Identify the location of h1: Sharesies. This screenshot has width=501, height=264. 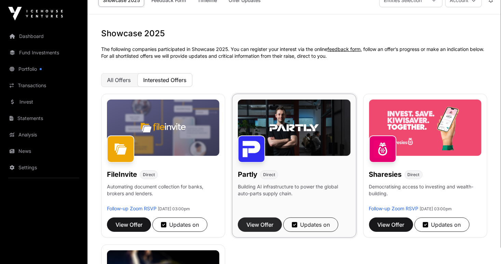
(386, 174).